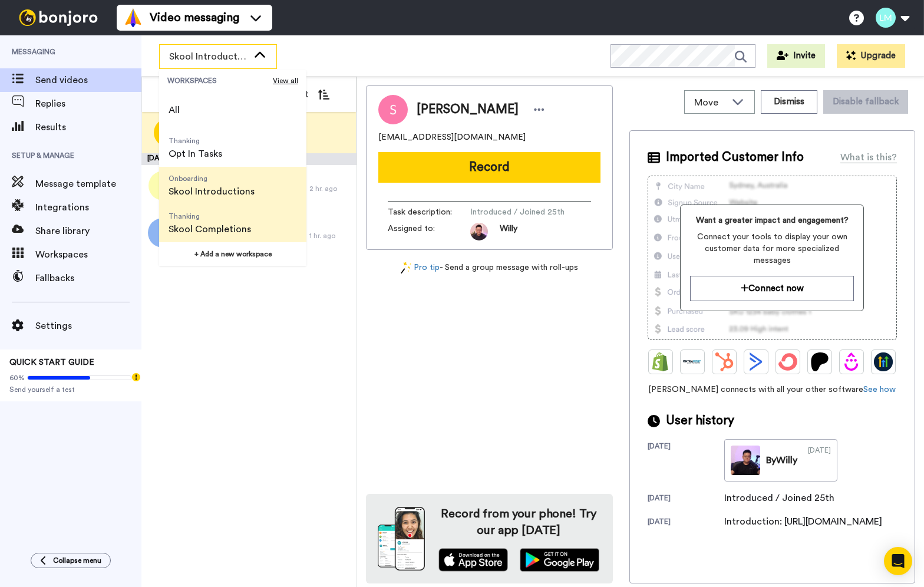 The image size is (924, 587). What do you see at coordinates (88, 326) in the screenshot?
I see `span: Settings` at bounding box center [88, 326].